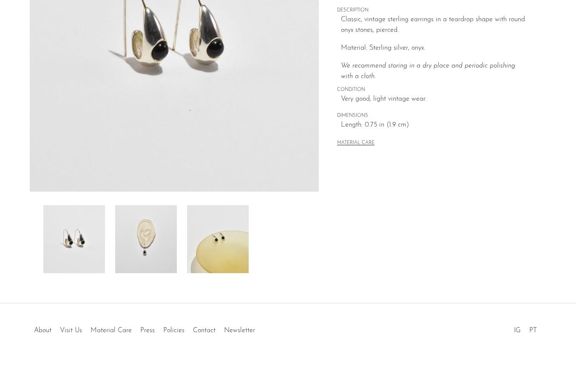 This screenshot has width=576, height=387. What do you see at coordinates (111, 330) in the screenshot?
I see `a: Material Care` at bounding box center [111, 330].